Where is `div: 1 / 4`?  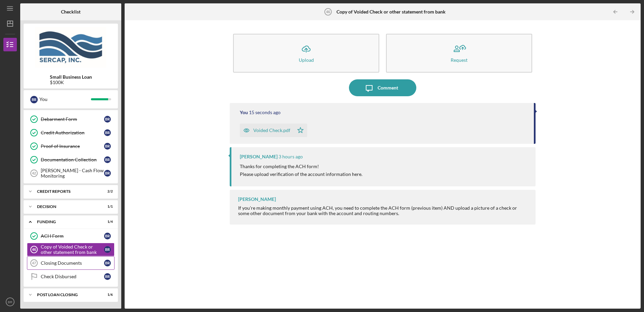
div: 1 / 4 is located at coordinates (106, 222).